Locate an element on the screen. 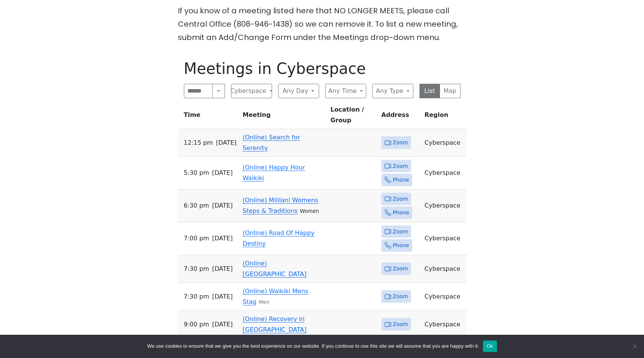  button: Any Day is located at coordinates (299, 91).